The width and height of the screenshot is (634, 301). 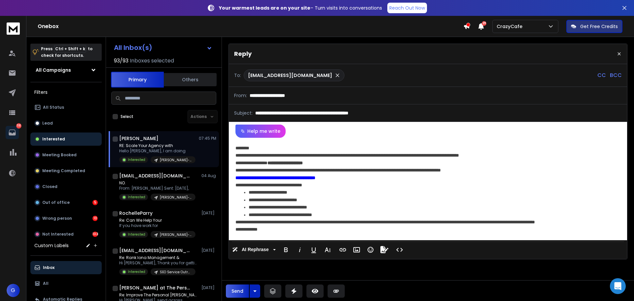 I want to click on p: BCC, so click(x=616, y=75).